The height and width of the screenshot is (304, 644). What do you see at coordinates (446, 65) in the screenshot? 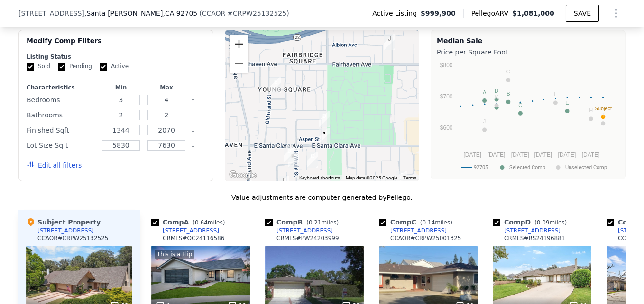
I see `text: $800` at bounding box center [446, 65].